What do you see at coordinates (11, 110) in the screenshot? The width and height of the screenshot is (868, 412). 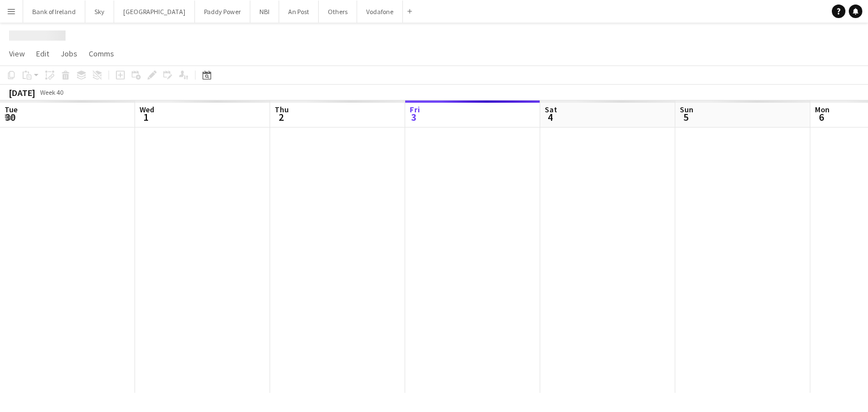 I see `span: Tue` at bounding box center [11, 110].